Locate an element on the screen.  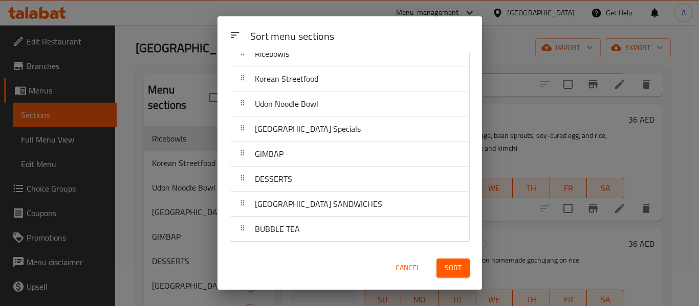
div: Ricebowls is located at coordinates (349, 54).